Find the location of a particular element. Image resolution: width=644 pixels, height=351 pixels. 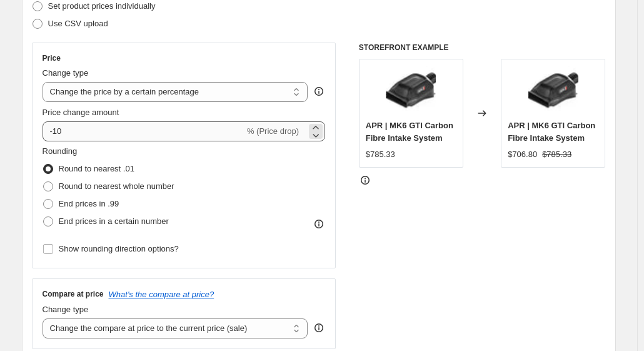

i: What's the compare at price? is located at coordinates (161, 294).